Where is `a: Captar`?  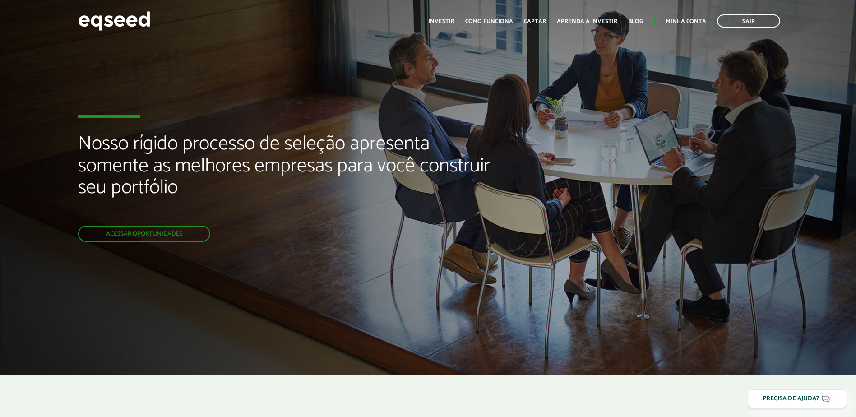 a: Captar is located at coordinates (535, 21).